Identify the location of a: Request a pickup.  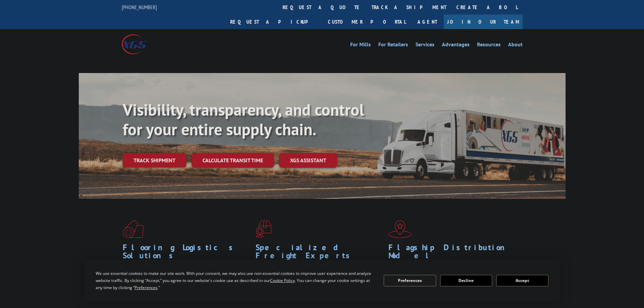
(274, 21).